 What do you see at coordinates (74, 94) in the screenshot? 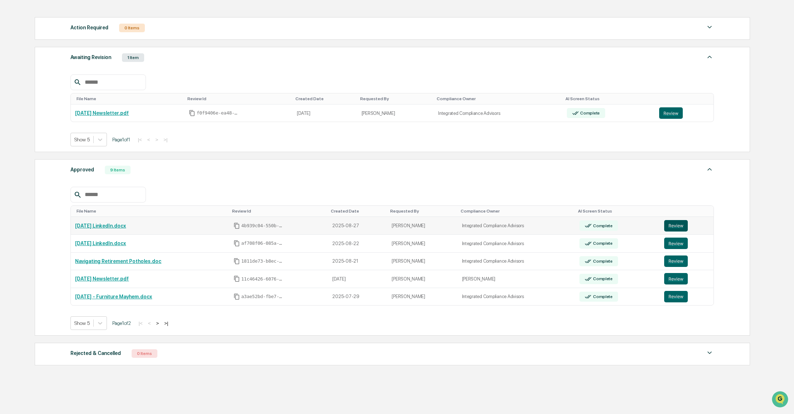
I see `span: Attestations` at bounding box center [74, 94].